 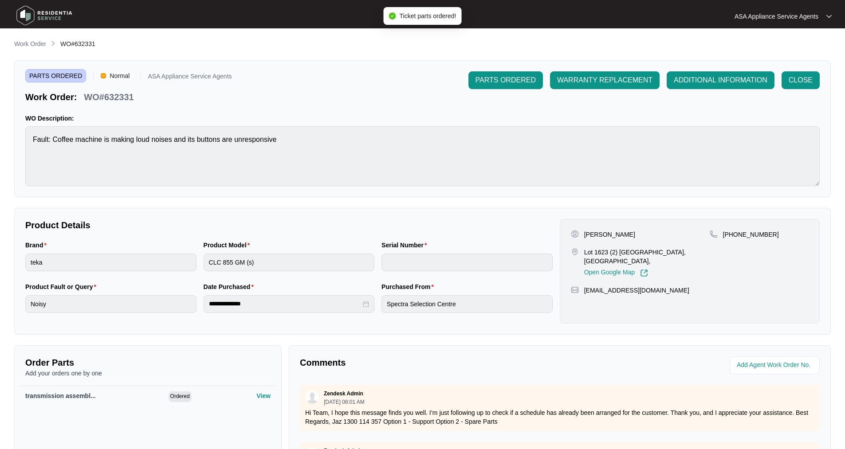 What do you see at coordinates (775, 365) in the screenshot?
I see `input: Add Agent Work Order No.` at bounding box center [775, 365].